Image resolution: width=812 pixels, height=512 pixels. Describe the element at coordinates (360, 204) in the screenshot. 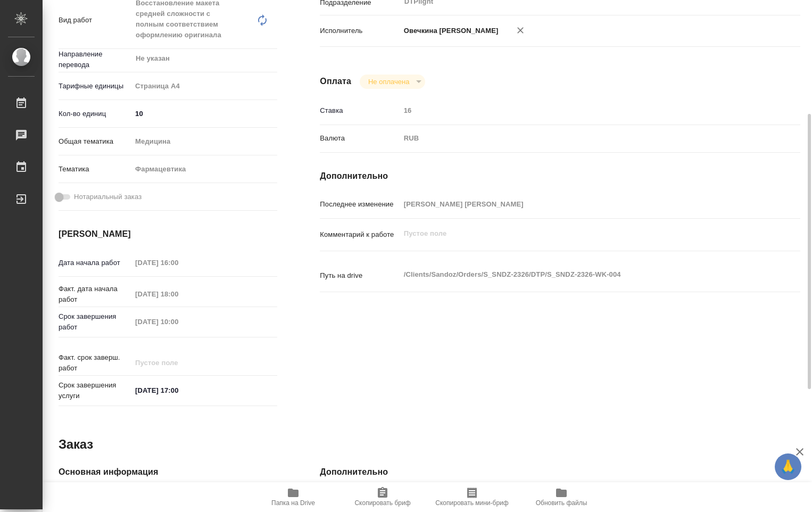

I see `p: Последнее изменение` at that location.